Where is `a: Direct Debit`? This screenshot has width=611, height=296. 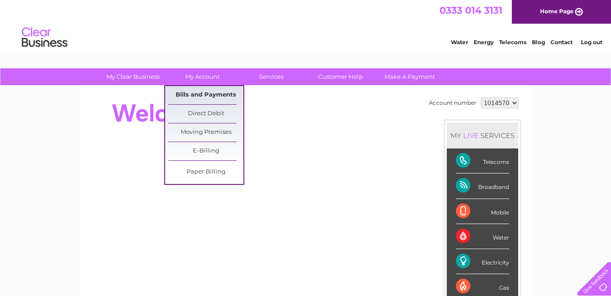
a: Direct Debit is located at coordinates (206, 114).